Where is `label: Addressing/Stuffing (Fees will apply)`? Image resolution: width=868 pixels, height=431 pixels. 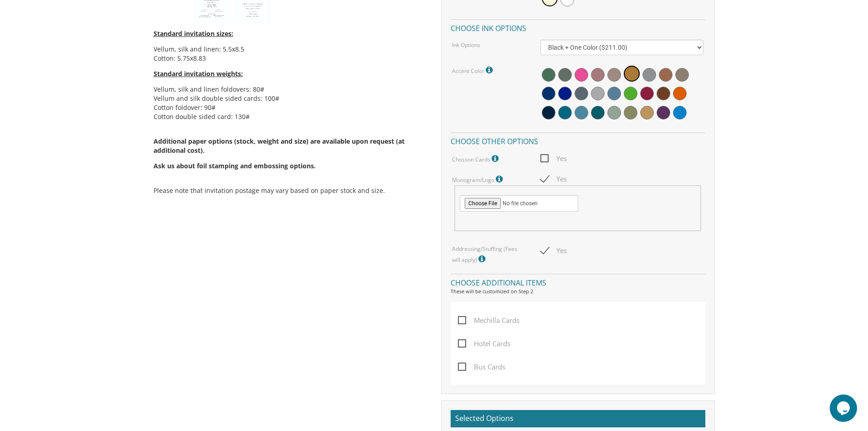 label: Addressing/Stuffing (Fees will apply) is located at coordinates (489, 254).